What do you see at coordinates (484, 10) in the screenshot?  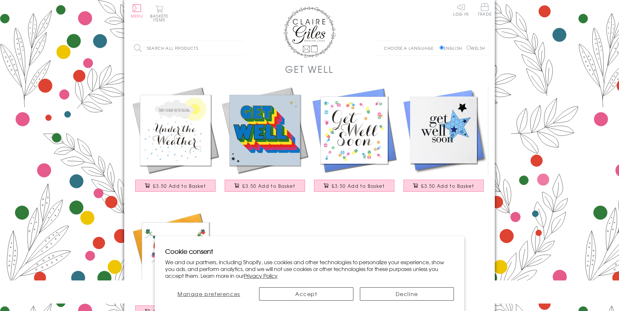 I see `a: Trade` at bounding box center [484, 10].